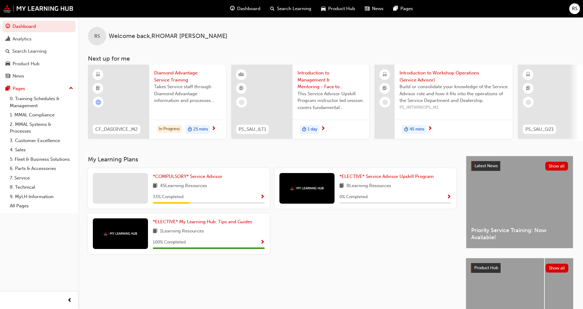  What do you see at coordinates (41, 206) in the screenshot?
I see `a: All Pages` at bounding box center [41, 206].